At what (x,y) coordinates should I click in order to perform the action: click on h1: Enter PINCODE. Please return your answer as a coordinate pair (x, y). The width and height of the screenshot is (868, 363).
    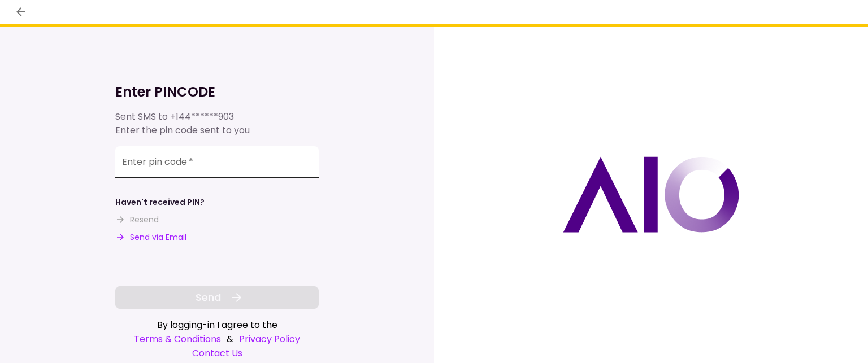
    Looking at the image, I should click on (217, 92).